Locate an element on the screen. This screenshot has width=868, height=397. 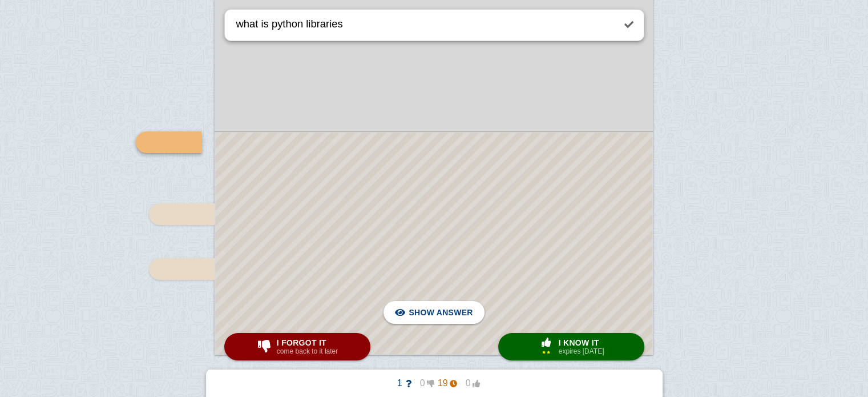
button: Show answer is located at coordinates (434, 312).